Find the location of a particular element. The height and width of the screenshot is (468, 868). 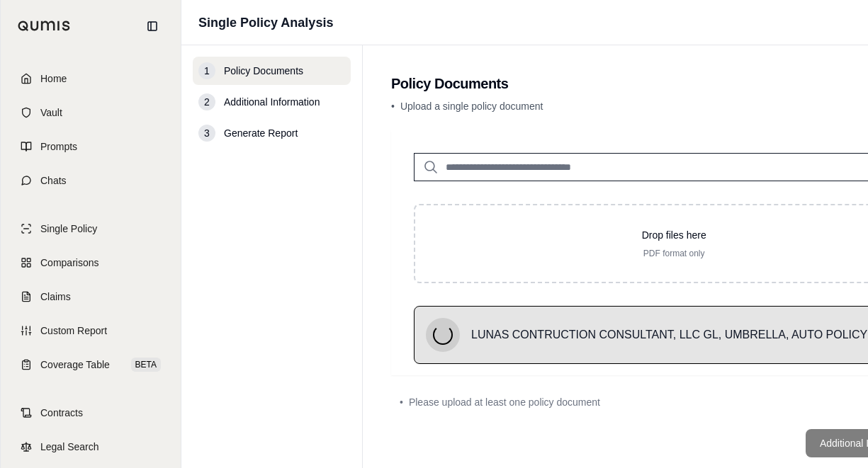

a: Single Policy is located at coordinates (91, 229).